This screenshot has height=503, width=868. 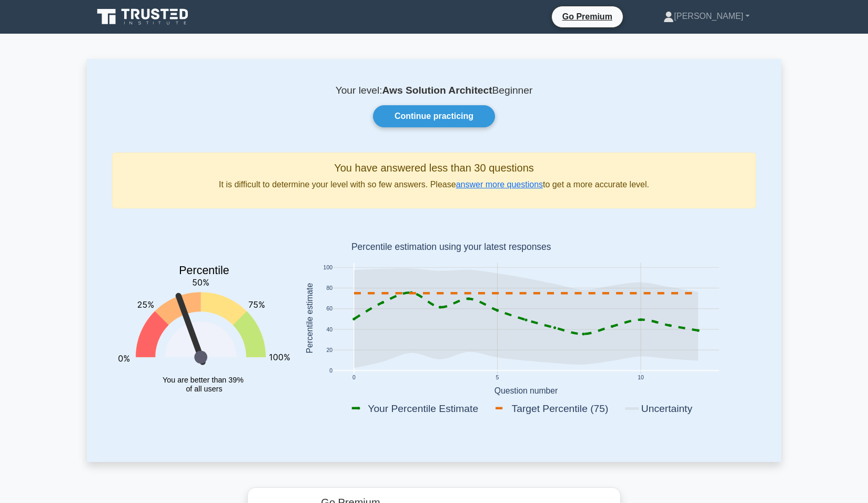 What do you see at coordinates (437, 90) in the screenshot?
I see `b: Aws Solution Architect` at bounding box center [437, 90].